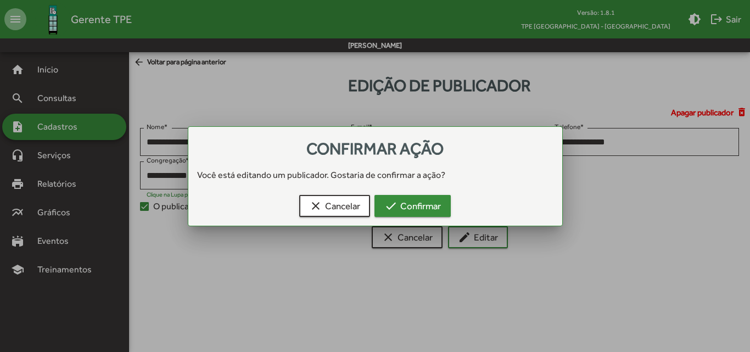 This screenshot has height=352, width=750. What do you see at coordinates (391, 206) in the screenshot?
I see `mat-icon: check` at bounding box center [391, 206].